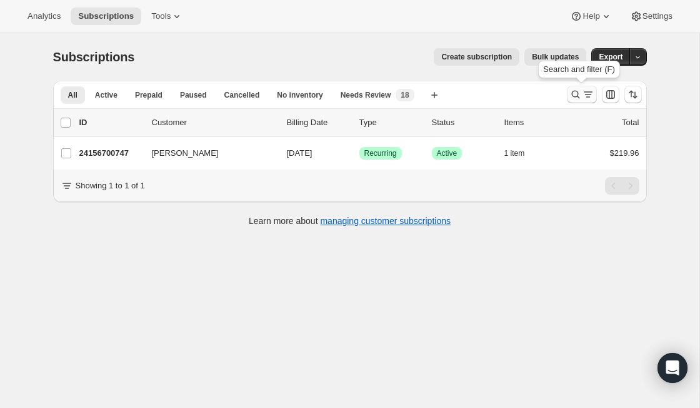 The image size is (700, 408). Describe the element at coordinates (161, 16) in the screenshot. I see `span: Tools` at that location.